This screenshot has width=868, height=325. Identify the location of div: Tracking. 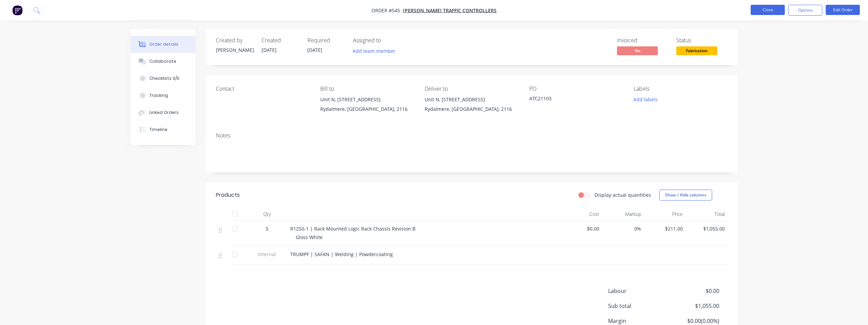
(159, 95).